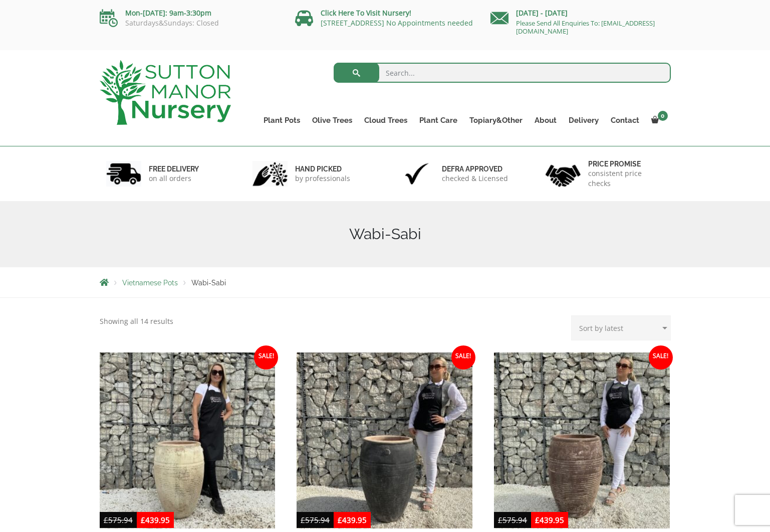 The image size is (770, 532). What do you see at coordinates (620, 328) in the screenshot?
I see `select: Shop order` at bounding box center [620, 328].